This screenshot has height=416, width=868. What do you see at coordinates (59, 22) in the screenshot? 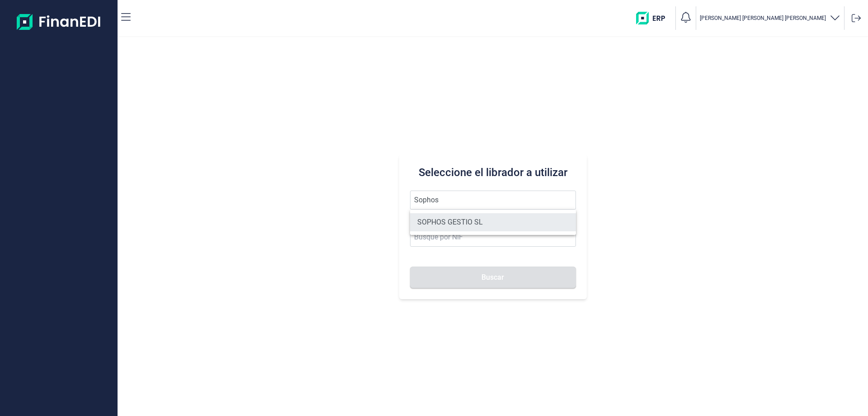
I see `img: Logo de aplicación` at bounding box center [59, 22].